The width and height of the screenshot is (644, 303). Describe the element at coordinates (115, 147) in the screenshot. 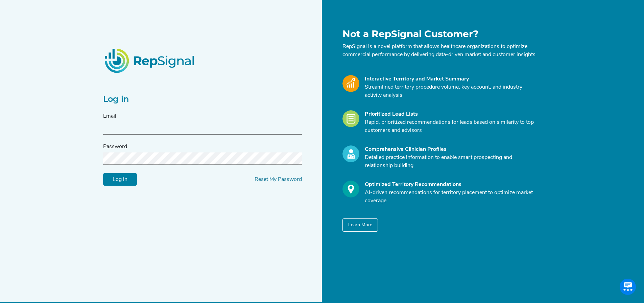

I see `label: Password` at that location.